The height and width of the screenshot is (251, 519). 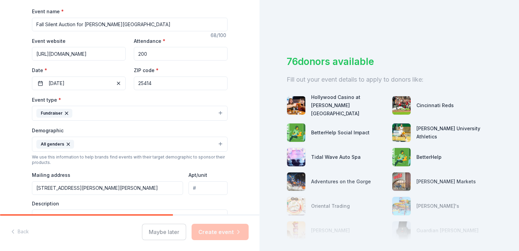 What do you see at coordinates (130, 225) in the screenshot?
I see `textarea: This is our annual silent auction fundraiser for raising funds for playground improvements, field...` at bounding box center [130, 225].